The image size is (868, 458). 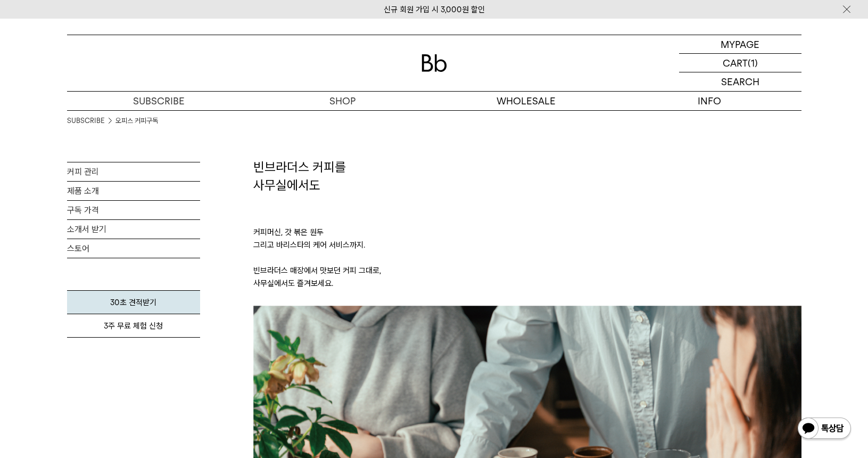 What do you see at coordinates (159, 101) in the screenshot?
I see `p: SUBSCRIBE` at bounding box center [159, 101].